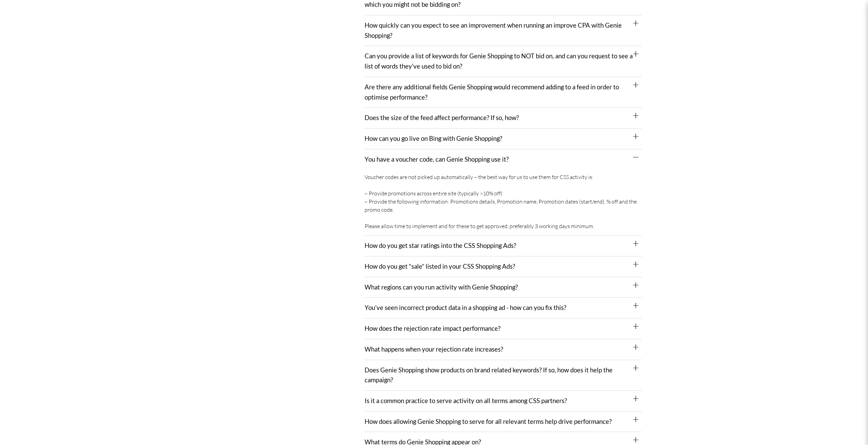 This screenshot has width=868, height=445. Describe the element at coordinates (488, 421) in the screenshot. I see `a: How does allowing Genie Shopping to serve for all relevant terms help drive performance?` at that location.